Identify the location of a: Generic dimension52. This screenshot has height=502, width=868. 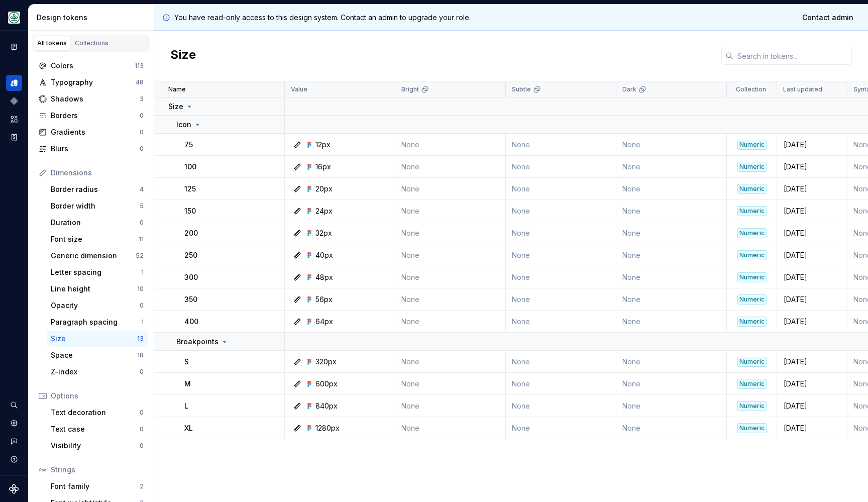
(97, 256).